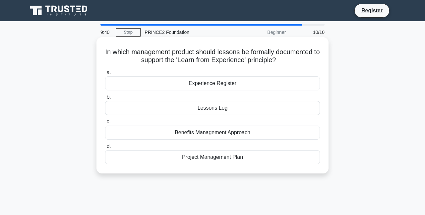  I want to click on div: Project Management Plan, so click(213, 157).